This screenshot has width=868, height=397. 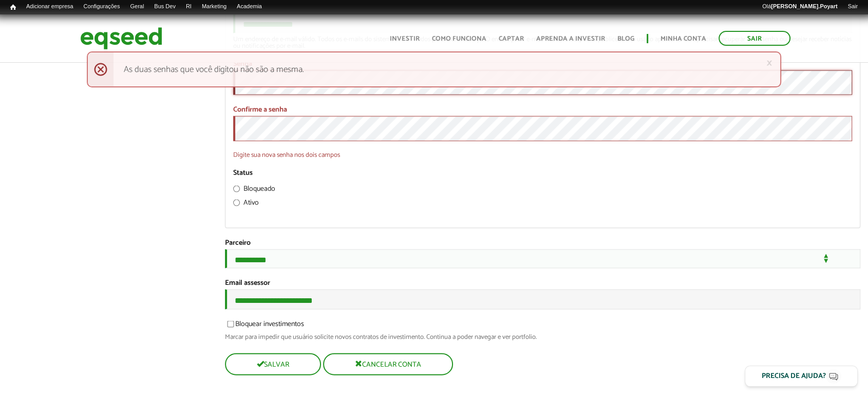 I want to click on a: Blog, so click(x=626, y=38).